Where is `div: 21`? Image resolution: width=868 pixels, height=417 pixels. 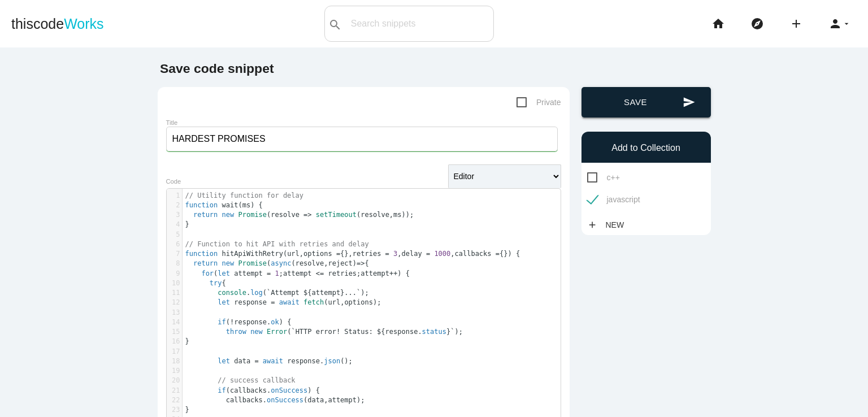 div: 21 is located at coordinates (174, 390).